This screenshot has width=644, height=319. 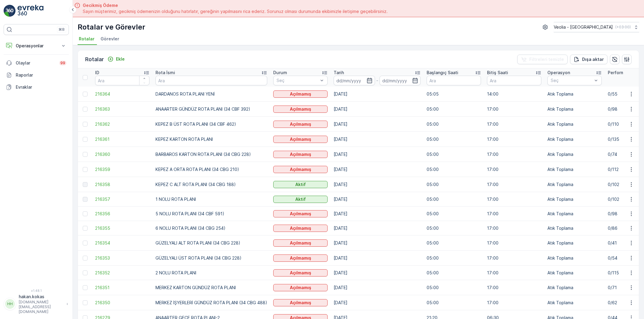 I want to click on td: KEPEZ KARTON ROTA PLANI, so click(x=211, y=139).